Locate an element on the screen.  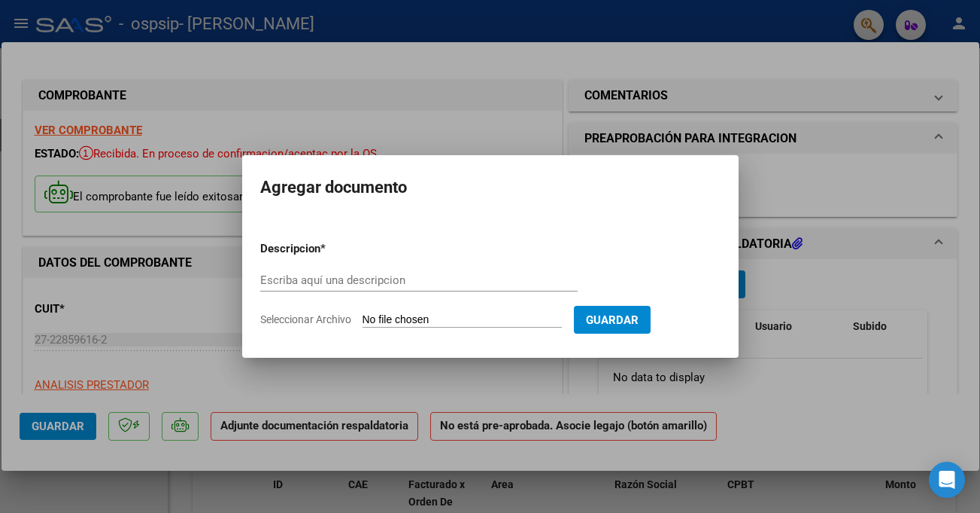
p: Descripcion is located at coordinates (329, 249).